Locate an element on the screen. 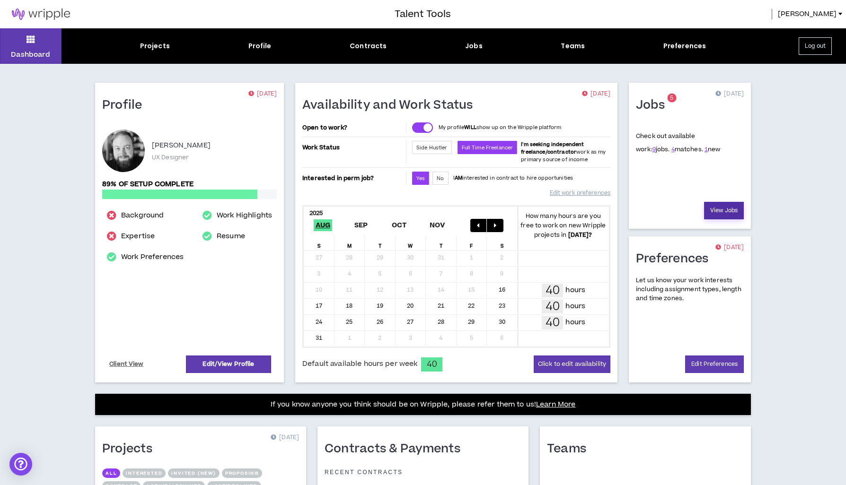 Image resolution: width=846 pixels, height=485 pixels. b: 2025 is located at coordinates (316, 213).